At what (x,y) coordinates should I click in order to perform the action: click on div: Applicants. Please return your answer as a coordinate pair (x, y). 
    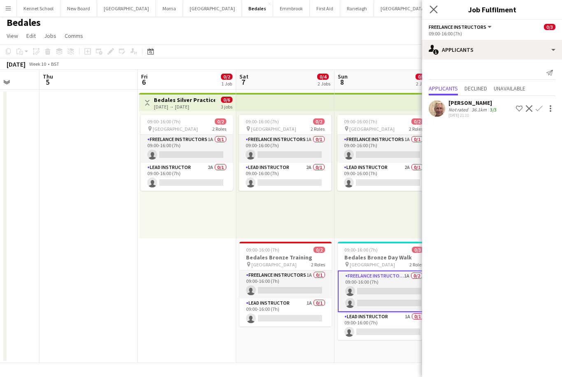
    Looking at the image, I should click on (492, 50).